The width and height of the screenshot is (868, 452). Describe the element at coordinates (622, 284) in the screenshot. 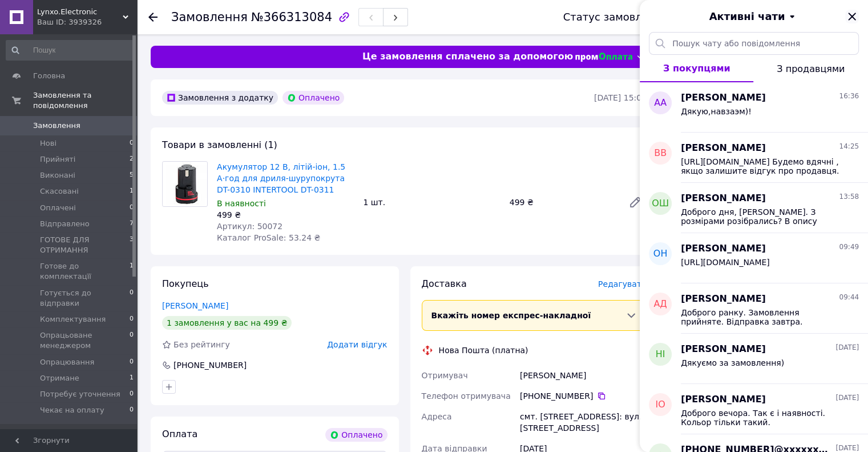

I see `span: Редагувати` at that location.